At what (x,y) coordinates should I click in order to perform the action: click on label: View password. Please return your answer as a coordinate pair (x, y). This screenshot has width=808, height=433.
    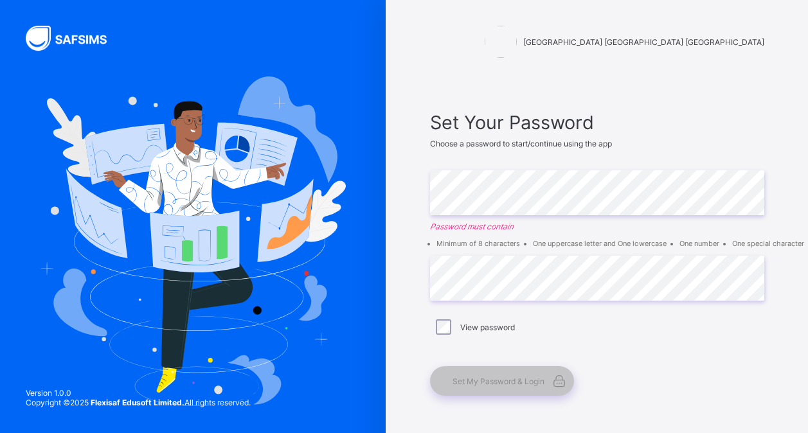
    Looking at the image, I should click on (487, 327).